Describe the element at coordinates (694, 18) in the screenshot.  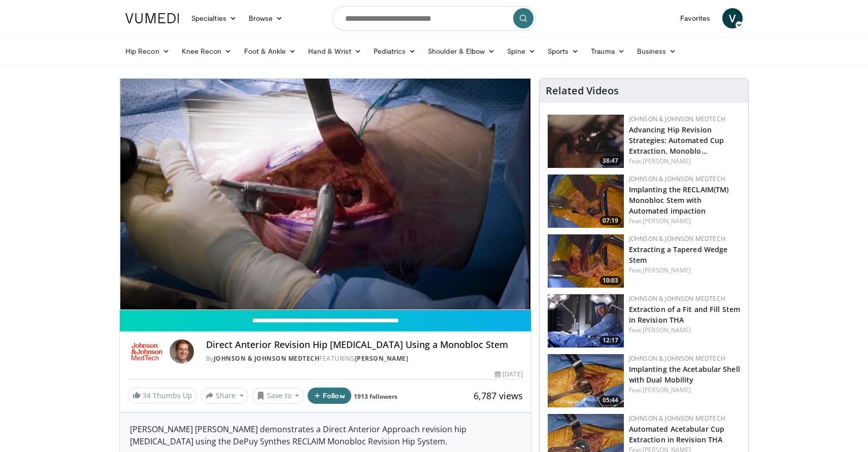
I see `a: Favorites` at that location.